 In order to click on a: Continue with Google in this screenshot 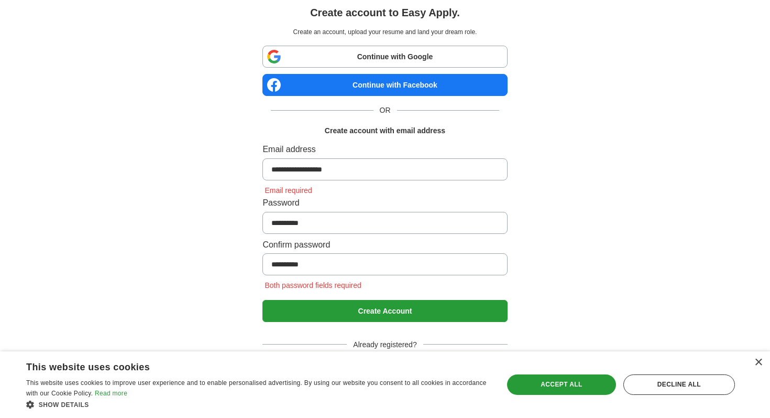, I will do `click(385, 57)`.